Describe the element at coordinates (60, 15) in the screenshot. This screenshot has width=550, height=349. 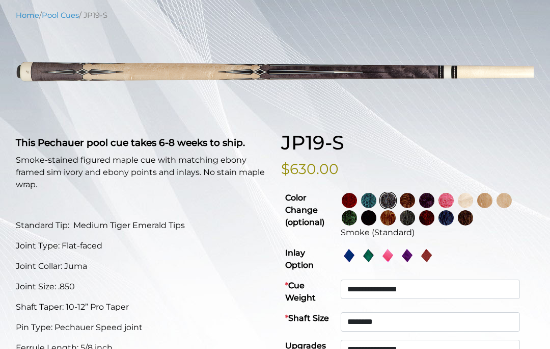
I see `a: Pool Cues` at that location.